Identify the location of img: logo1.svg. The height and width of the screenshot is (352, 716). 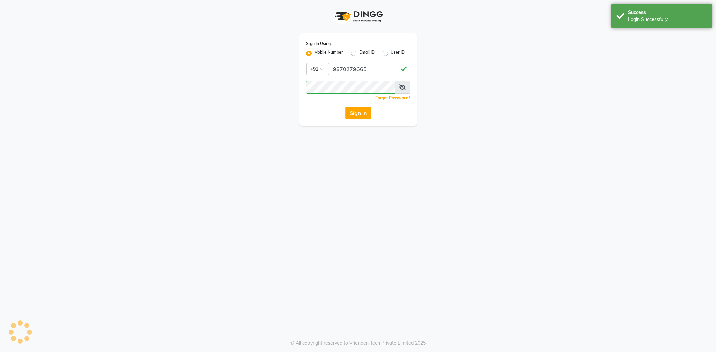
(358, 16).